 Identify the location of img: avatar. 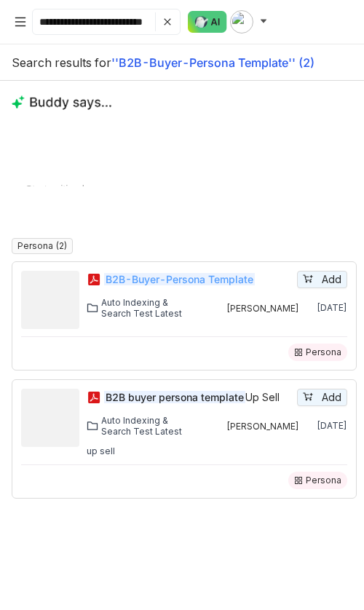
(241, 21).